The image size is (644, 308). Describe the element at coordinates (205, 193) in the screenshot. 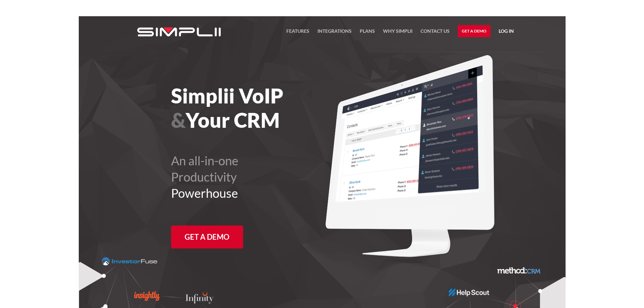

I see `span: Powerhouse` at that location.